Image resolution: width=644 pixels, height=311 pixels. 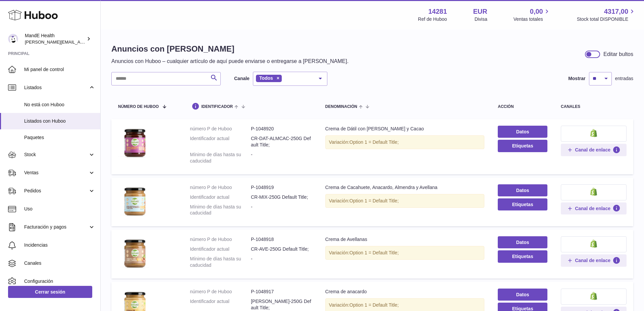 What do you see at coordinates (217, 106) in the screenshot?
I see `span: identificador` at bounding box center [217, 106].